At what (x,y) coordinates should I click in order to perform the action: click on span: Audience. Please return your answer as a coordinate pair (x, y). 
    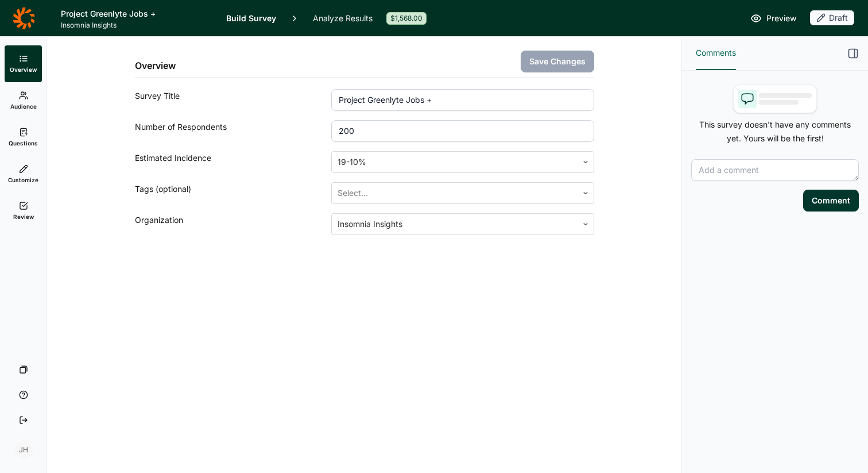
    Looking at the image, I should click on (24, 106).